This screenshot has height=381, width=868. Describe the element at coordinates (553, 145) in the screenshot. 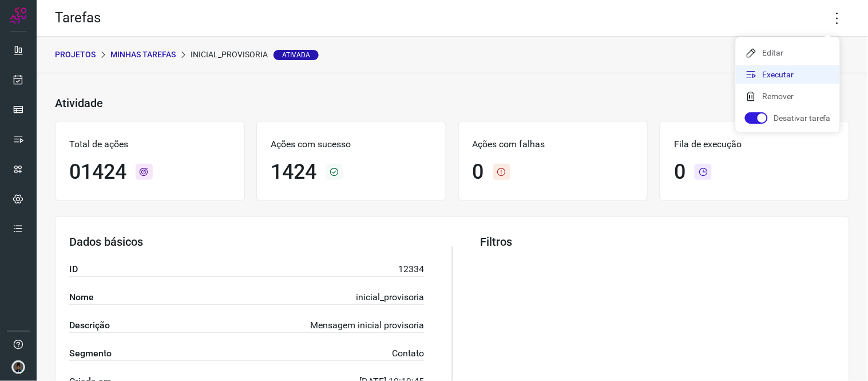

I see `p: Ações com falhas` at that location.